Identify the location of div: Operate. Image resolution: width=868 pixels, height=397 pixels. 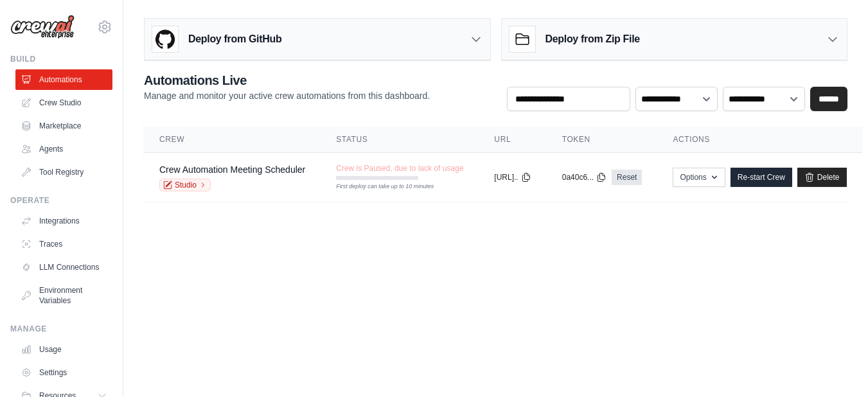
(61, 200).